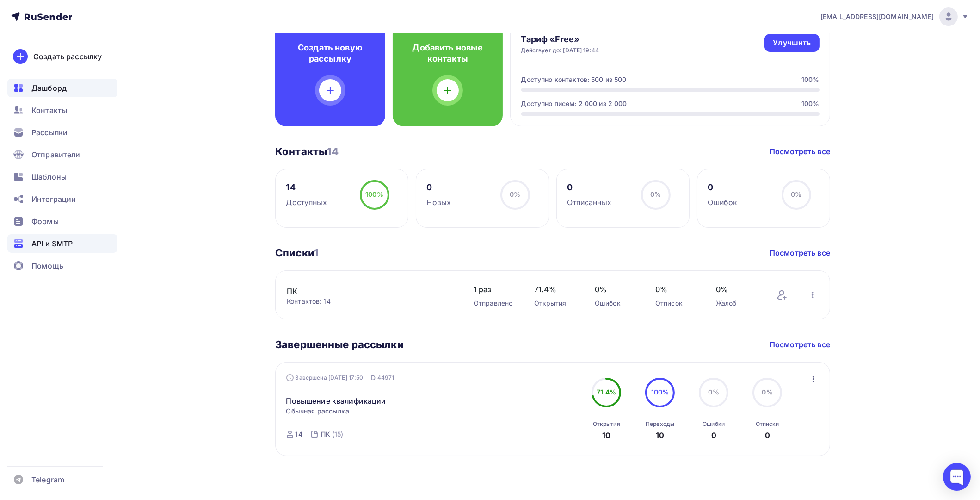  I want to click on div: Отписанных, so click(589, 202).